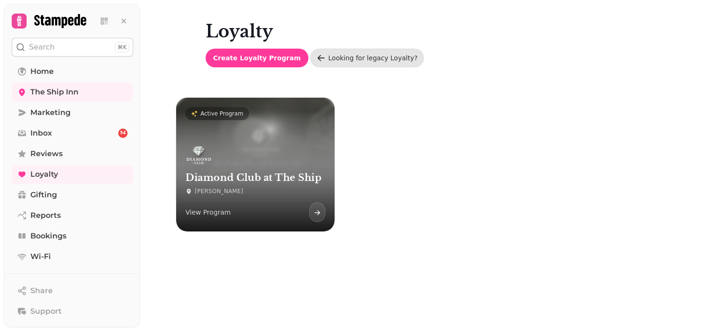  I want to click on span: Reports, so click(45, 215).